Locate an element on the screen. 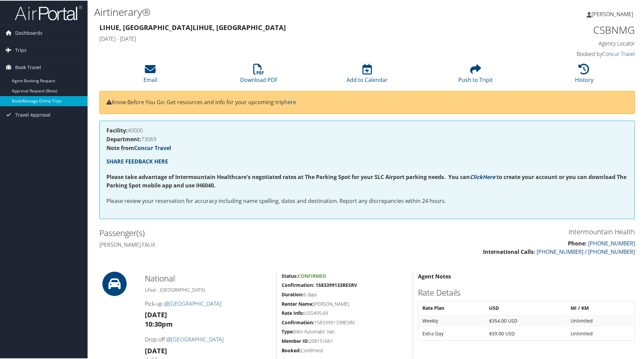 The height and width of the screenshot is (359, 644). h3: Intermountain Health is located at coordinates (503, 231).